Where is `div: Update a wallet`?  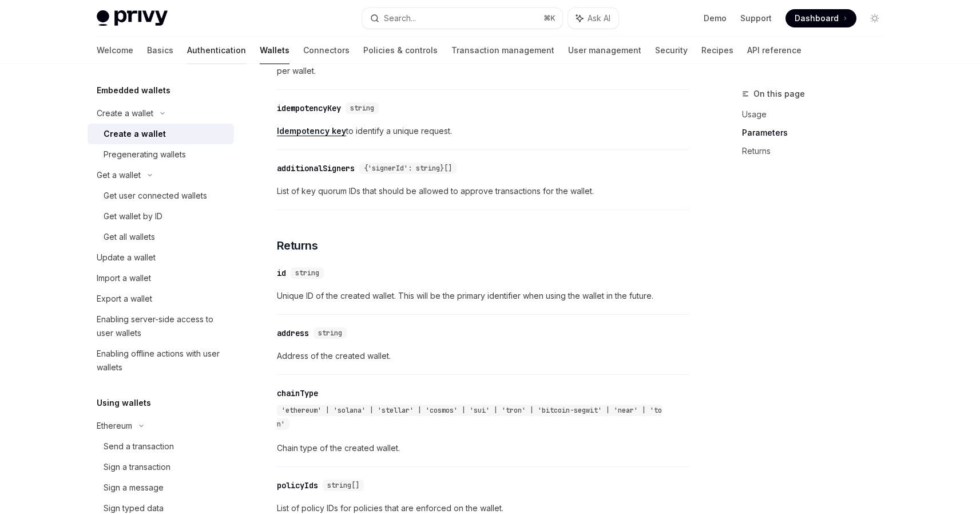
div: Update a wallet is located at coordinates (125, 257).